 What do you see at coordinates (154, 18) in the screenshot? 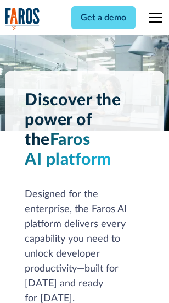
I see `div: menu` at bounding box center [154, 18].